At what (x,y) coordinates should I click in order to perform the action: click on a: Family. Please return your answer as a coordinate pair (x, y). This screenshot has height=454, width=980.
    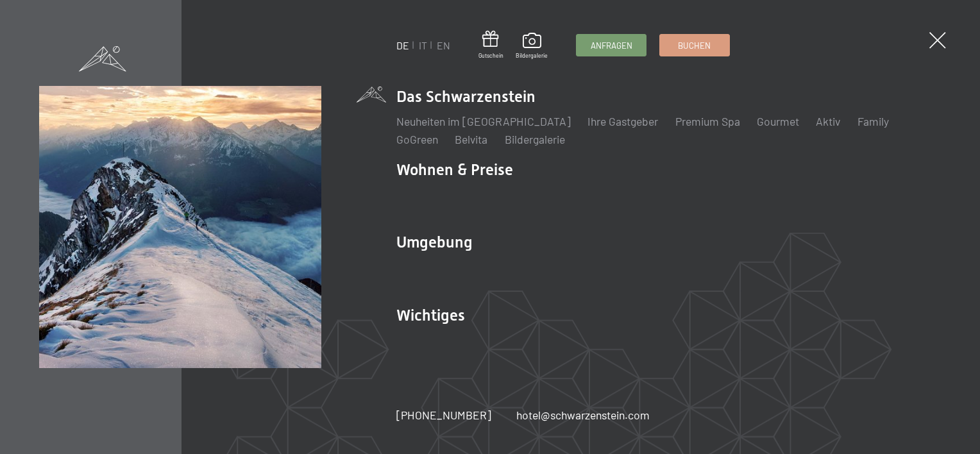
    Looking at the image, I should click on (872, 121).